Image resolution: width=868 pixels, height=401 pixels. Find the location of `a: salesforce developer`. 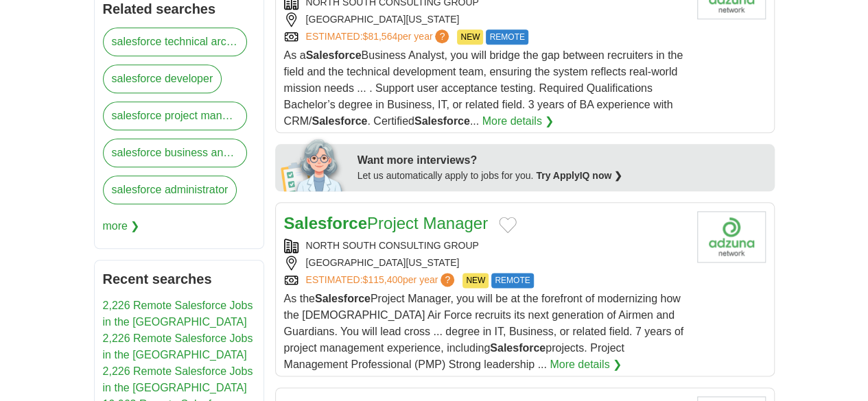

a: salesforce developer is located at coordinates (163, 79).